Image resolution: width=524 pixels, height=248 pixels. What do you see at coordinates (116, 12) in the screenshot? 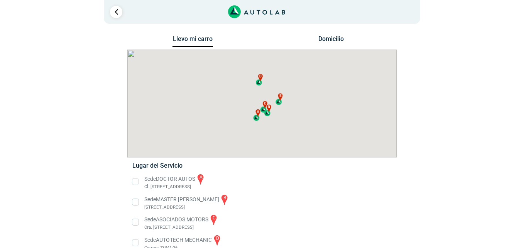
I see `a: Ir al paso anterior` at bounding box center [116, 12].